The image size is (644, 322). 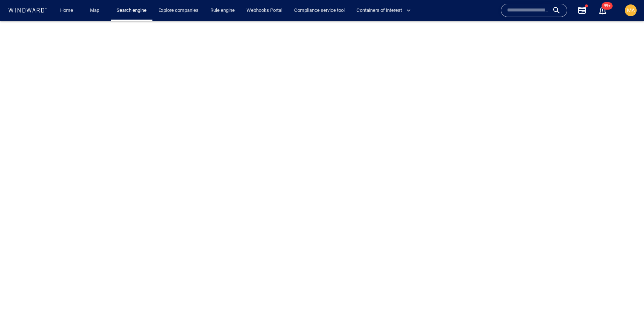 What do you see at coordinates (385, 10) in the screenshot?
I see `button: Containers of interest` at bounding box center [385, 10].